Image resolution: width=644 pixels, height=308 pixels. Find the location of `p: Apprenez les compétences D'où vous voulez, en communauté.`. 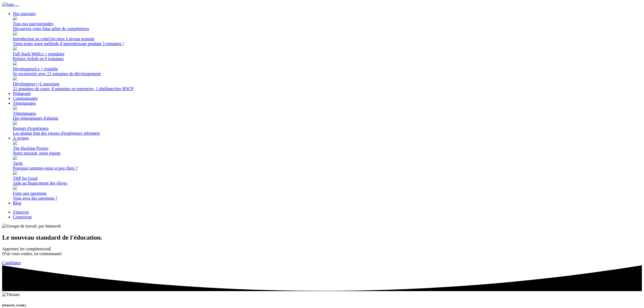

p: Apprenez les compétences D'où vous voulez, en communauté. is located at coordinates (322, 251).